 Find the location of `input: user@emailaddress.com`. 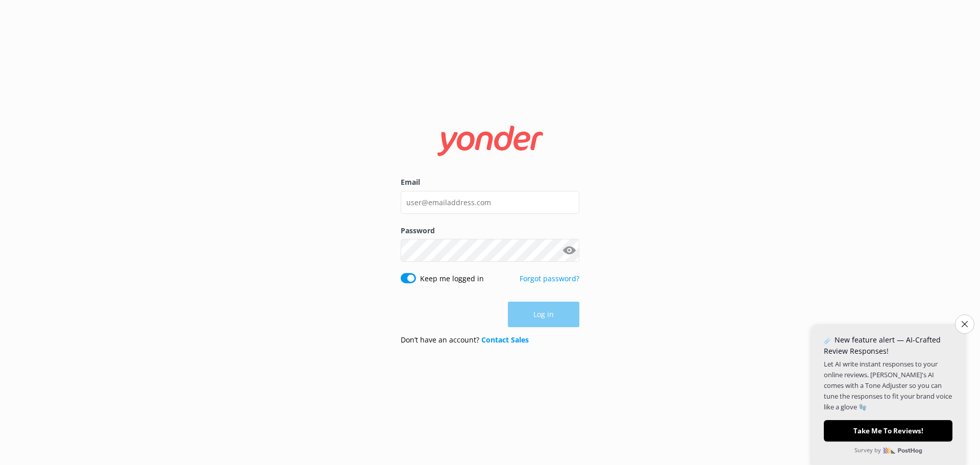

input: user@emailaddress.com is located at coordinates (490, 202).